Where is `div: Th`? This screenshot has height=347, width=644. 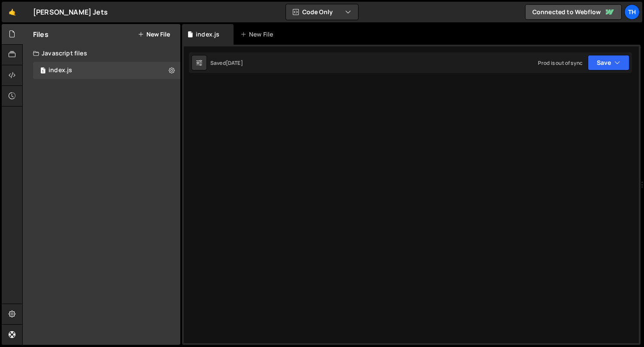
div: Th is located at coordinates (632, 12).